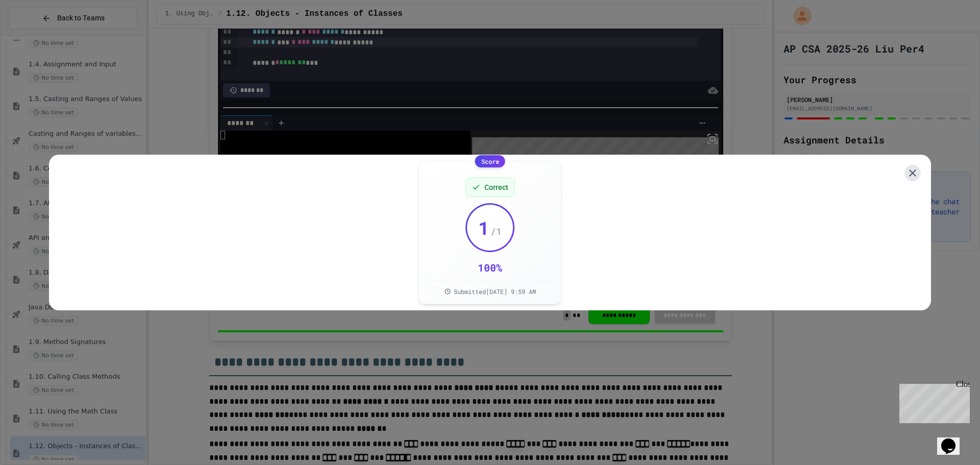 The width and height of the screenshot is (980, 465). I want to click on div: Score, so click(490, 162).